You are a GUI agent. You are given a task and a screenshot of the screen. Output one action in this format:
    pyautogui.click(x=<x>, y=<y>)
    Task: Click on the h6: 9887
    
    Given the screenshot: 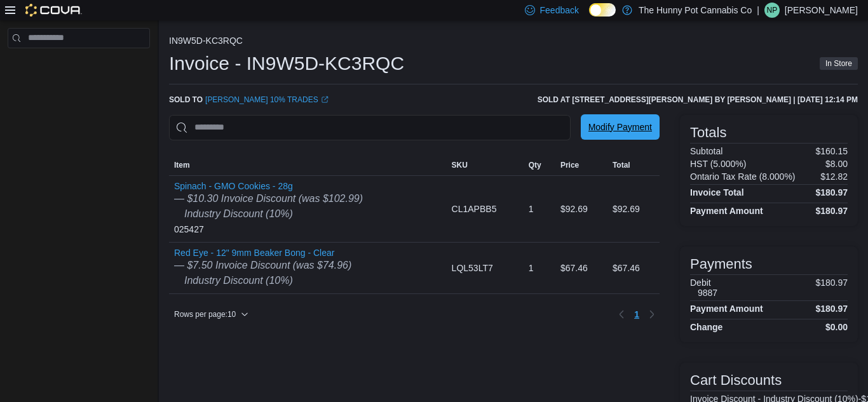 What is the action you would take?
    pyautogui.click(x=707, y=293)
    